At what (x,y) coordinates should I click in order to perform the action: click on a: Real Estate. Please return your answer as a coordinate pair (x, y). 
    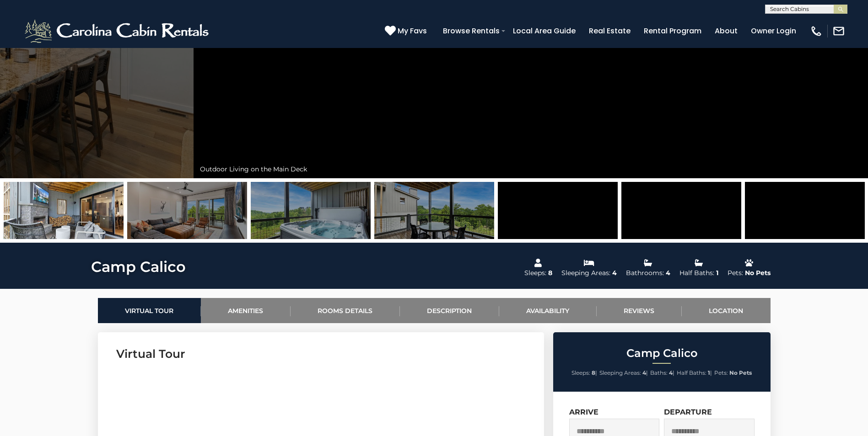
    Looking at the image, I should click on (610, 31).